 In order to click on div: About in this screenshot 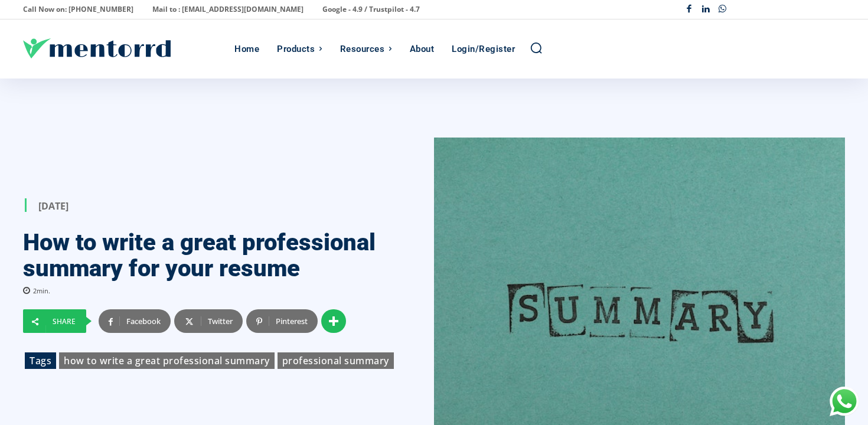, I will do `click(422, 49)`.